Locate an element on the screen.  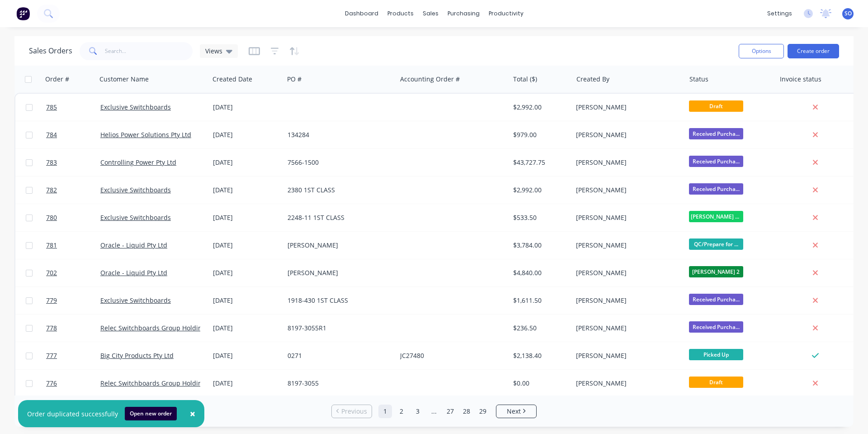
div: Created By is located at coordinates (593, 79).